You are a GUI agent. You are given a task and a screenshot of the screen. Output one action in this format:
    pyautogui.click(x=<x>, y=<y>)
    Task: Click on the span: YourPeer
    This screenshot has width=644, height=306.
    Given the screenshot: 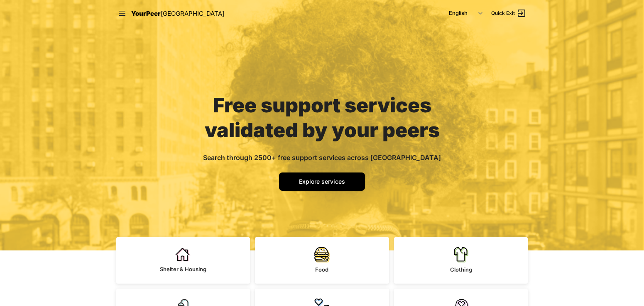 What is the action you would take?
    pyautogui.click(x=146, y=13)
    